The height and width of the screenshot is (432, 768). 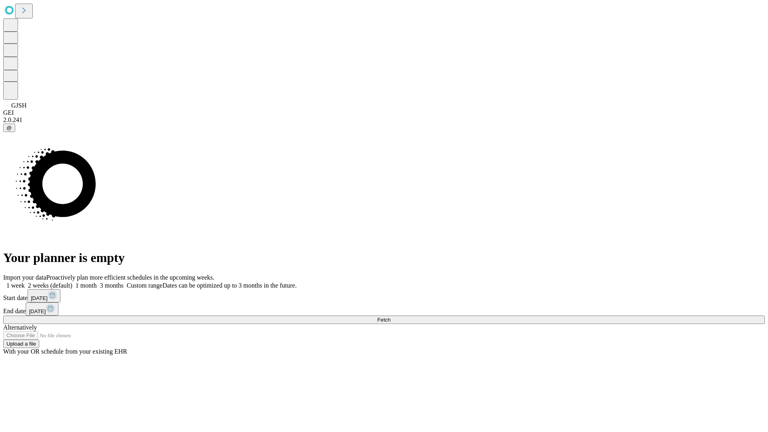 I want to click on span: 2 weeks (default), so click(x=50, y=285).